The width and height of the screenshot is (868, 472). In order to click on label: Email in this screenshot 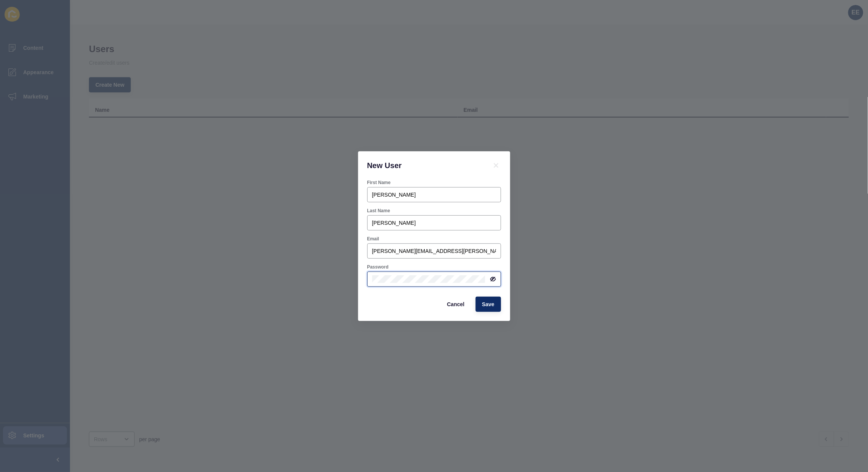, I will do `click(374, 238)`.